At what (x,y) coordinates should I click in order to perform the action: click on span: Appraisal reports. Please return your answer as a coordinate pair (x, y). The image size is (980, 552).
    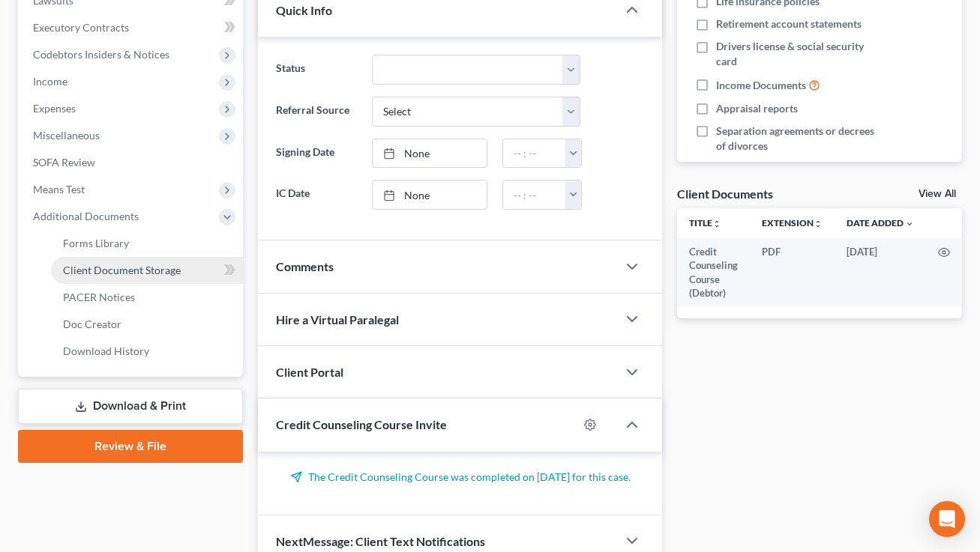
    Looking at the image, I should click on (756, 109).